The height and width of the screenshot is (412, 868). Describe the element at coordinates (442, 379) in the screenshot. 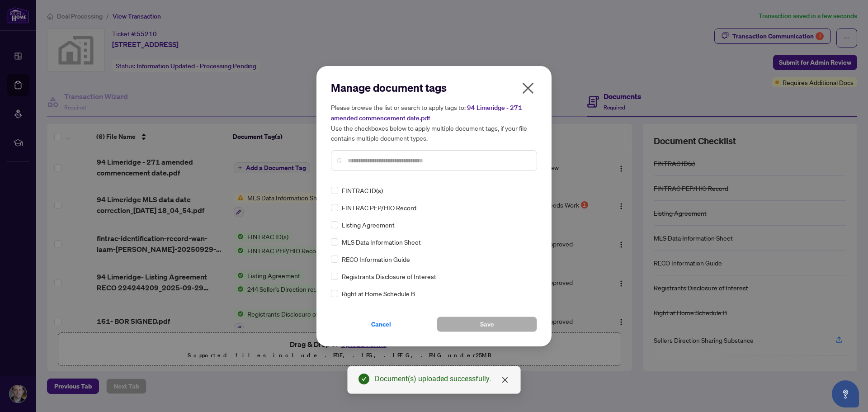

I see `div: Document(s) uploaded successfully.` at that location.